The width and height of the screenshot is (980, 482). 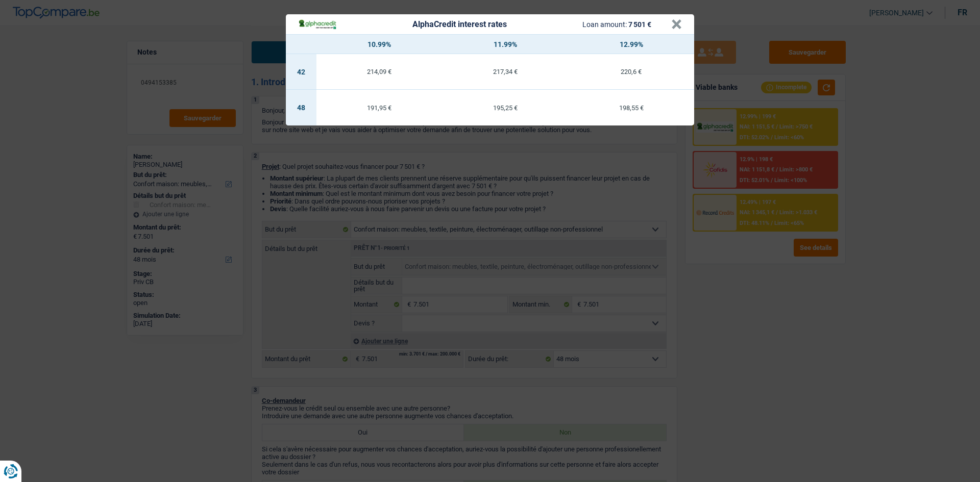 I want to click on div: 214,09 €, so click(x=379, y=71).